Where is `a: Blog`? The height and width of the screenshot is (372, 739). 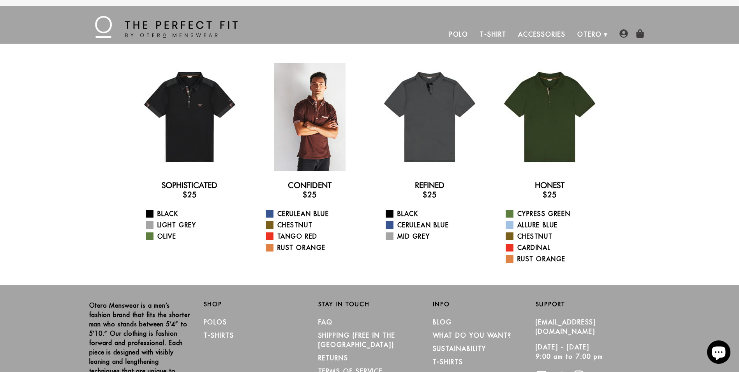 a: Blog is located at coordinates (443, 322).